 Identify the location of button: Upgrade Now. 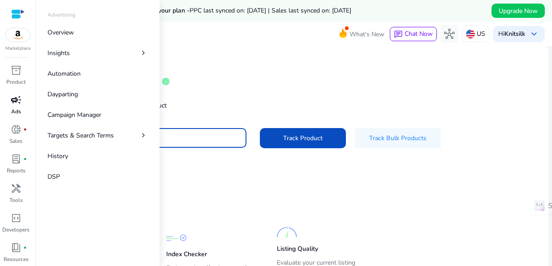
(518, 11).